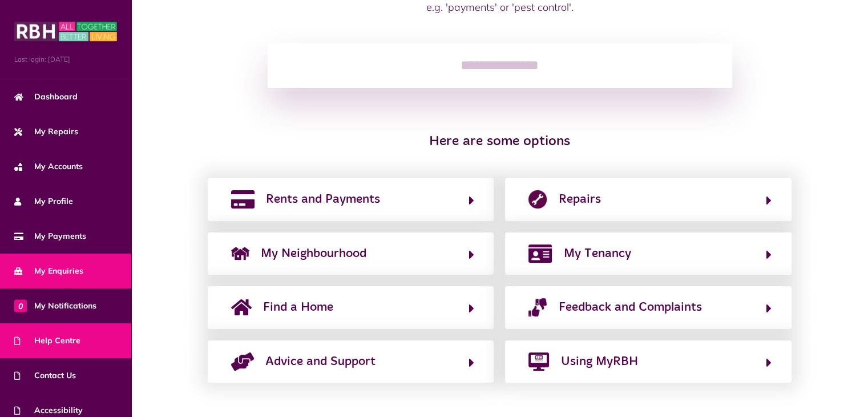  I want to click on span: My Enquiries, so click(48, 271).